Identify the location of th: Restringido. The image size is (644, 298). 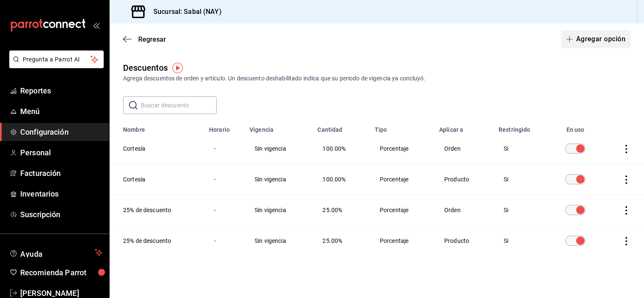
(521, 127).